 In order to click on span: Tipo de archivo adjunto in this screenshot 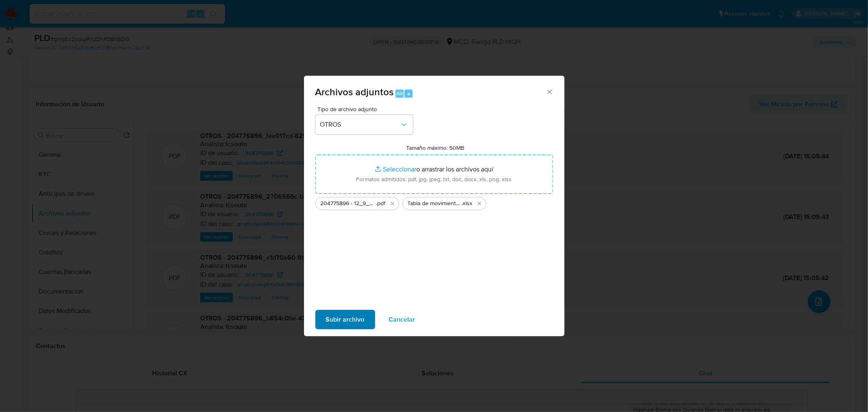, I will do `click(366, 109)`.